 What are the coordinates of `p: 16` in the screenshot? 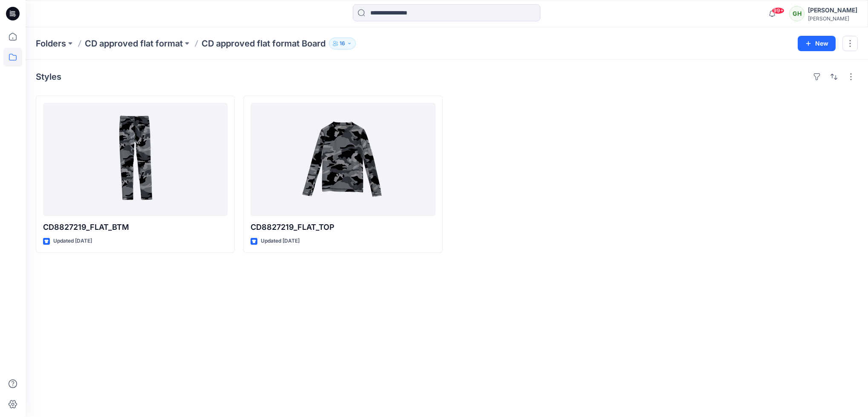 It's located at (342, 43).